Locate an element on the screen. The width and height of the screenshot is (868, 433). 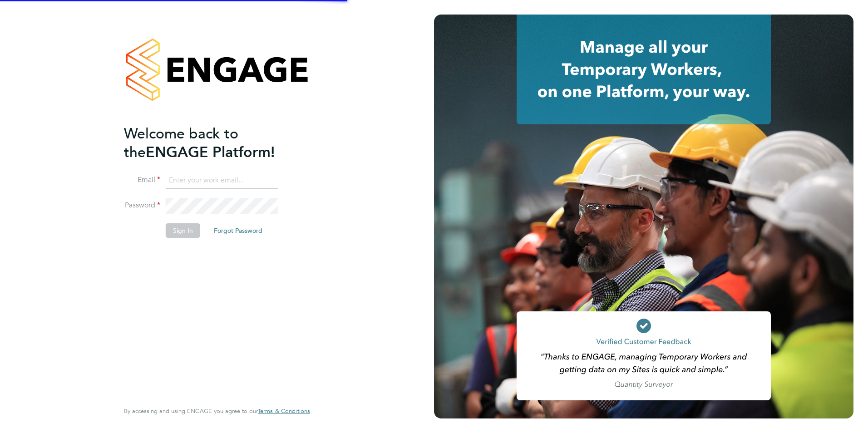
span: Welcome back to the is located at coordinates (181, 143).